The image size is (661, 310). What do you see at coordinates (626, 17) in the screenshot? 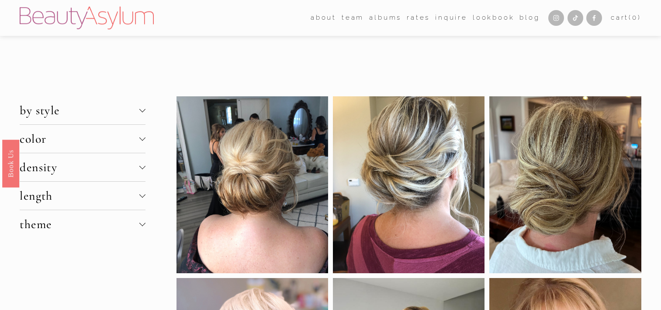
I see `a: Cart(0)` at bounding box center [626, 17].